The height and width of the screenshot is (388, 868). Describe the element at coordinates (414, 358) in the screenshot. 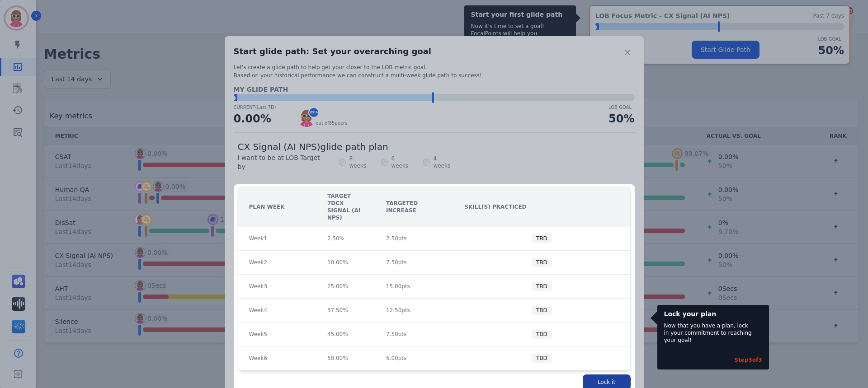

I see `td: 5.00 pts` at that location.